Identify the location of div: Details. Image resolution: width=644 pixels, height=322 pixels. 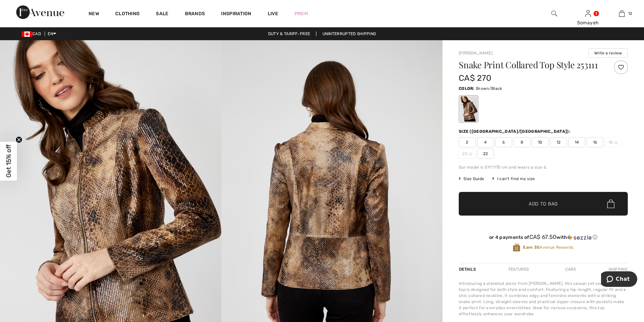
(468, 269).